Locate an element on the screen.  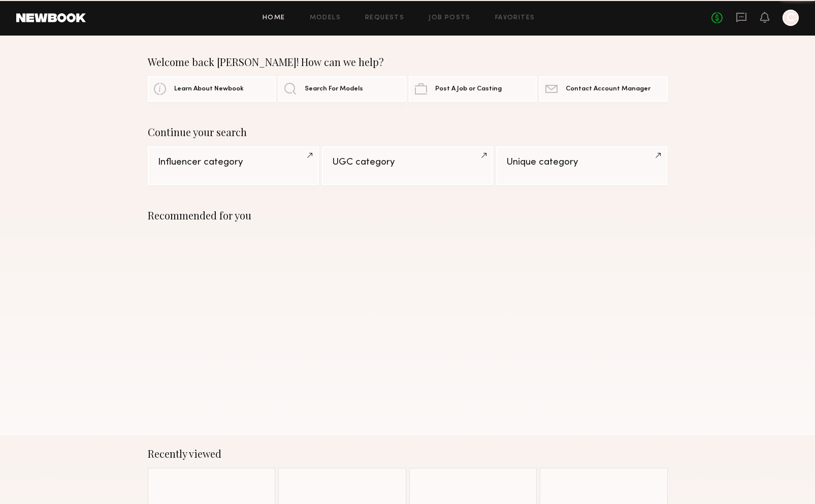
a: Requests is located at coordinates (384, 18).